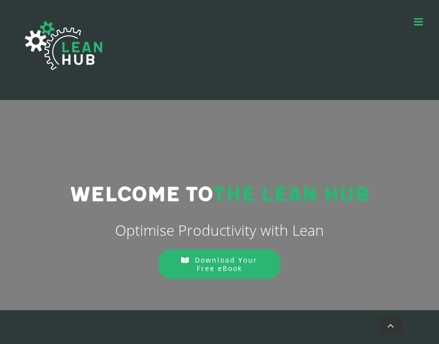 The width and height of the screenshot is (439, 344). I want to click on span: Download Your Free eBook, so click(226, 264).